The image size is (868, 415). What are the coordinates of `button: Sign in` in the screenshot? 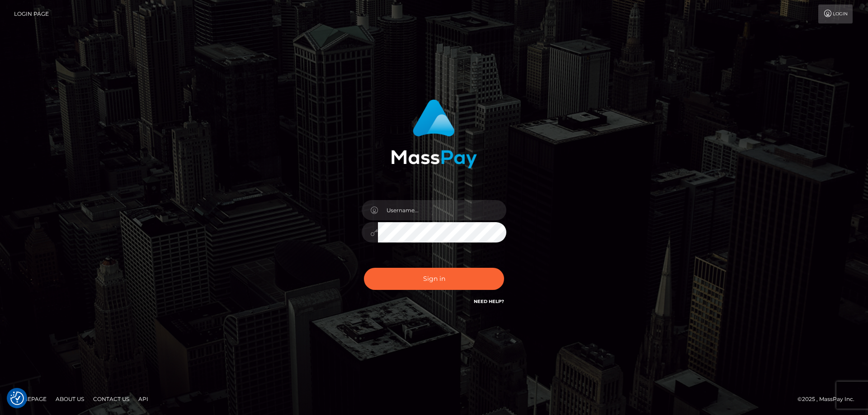 It's located at (434, 278).